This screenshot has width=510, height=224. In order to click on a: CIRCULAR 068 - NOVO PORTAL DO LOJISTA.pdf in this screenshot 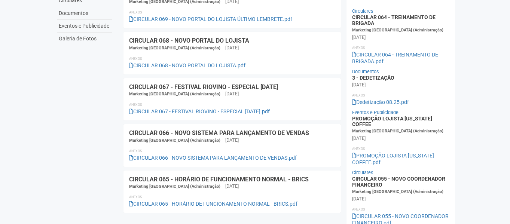, I will do `click(187, 66)`.